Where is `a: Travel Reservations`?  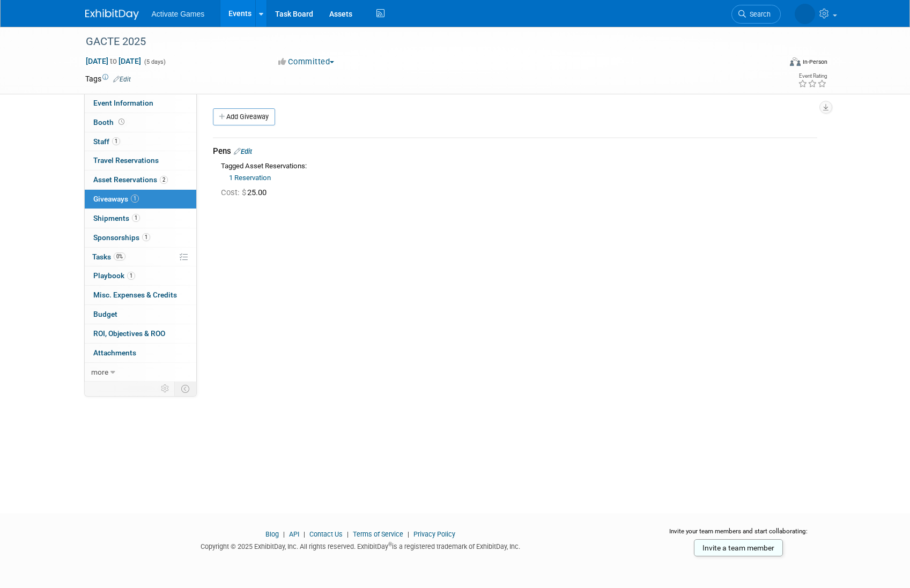
a: Travel Reservations is located at coordinates (141, 160).